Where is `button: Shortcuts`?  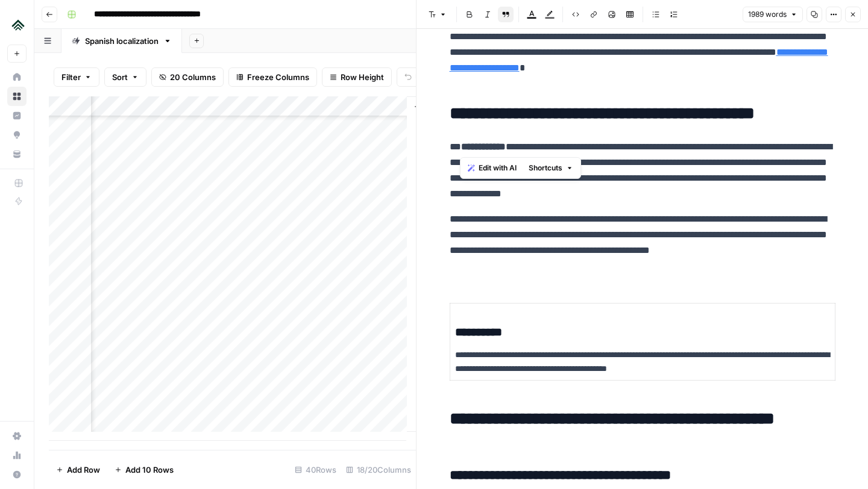 button: Shortcuts is located at coordinates (551, 168).